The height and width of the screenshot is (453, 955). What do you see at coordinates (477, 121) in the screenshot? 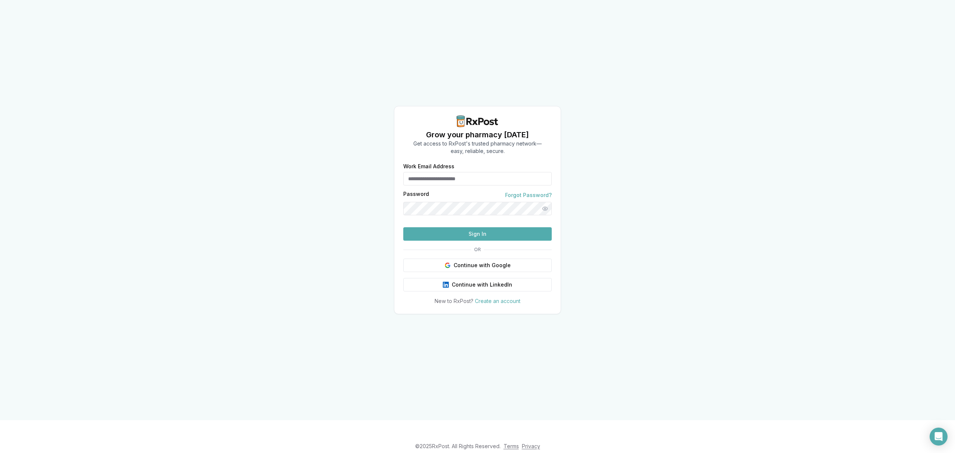
I see `img: RxPost Logo` at bounding box center [477, 121].